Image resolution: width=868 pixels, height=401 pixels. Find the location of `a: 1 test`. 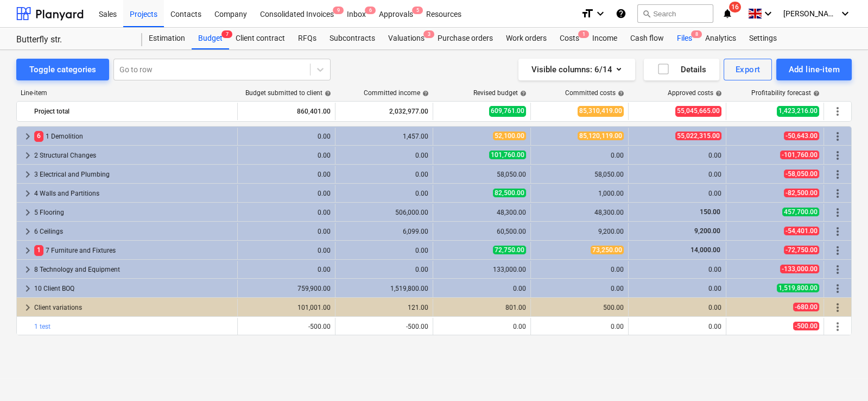

a: 1 test is located at coordinates (43, 327).